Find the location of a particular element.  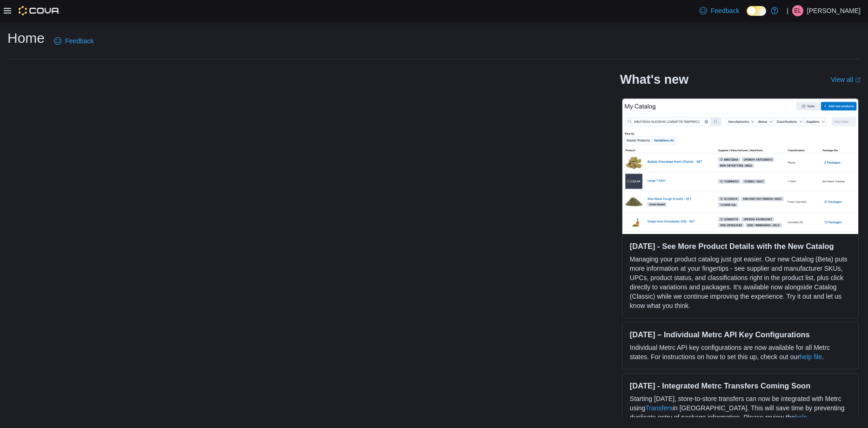

input: Dark Mode is located at coordinates (756, 10).